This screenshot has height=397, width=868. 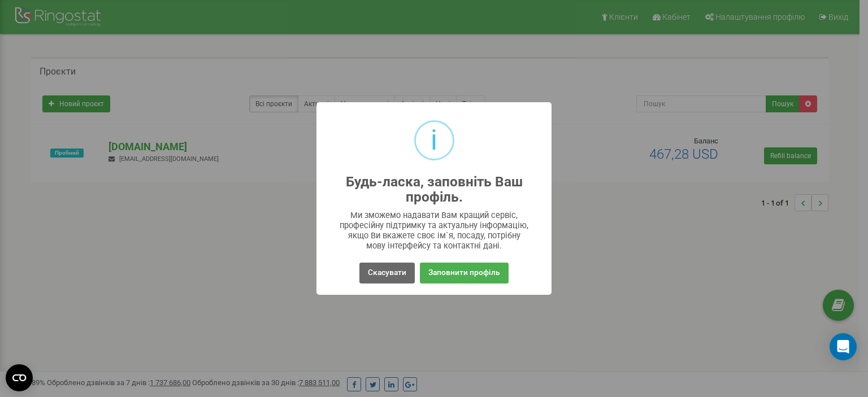 What do you see at coordinates (387, 273) in the screenshot?
I see `button: Скасувати` at bounding box center [387, 273].